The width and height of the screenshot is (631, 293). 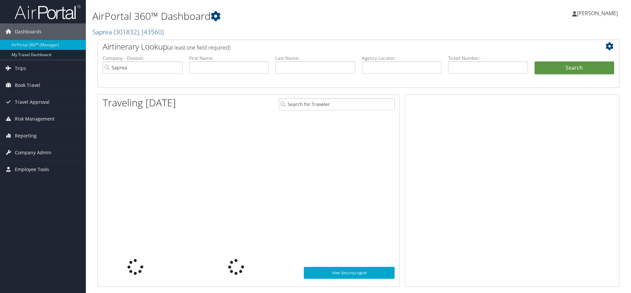 I want to click on h1: AirPortal 360™ Dashboard, so click(x=270, y=16).